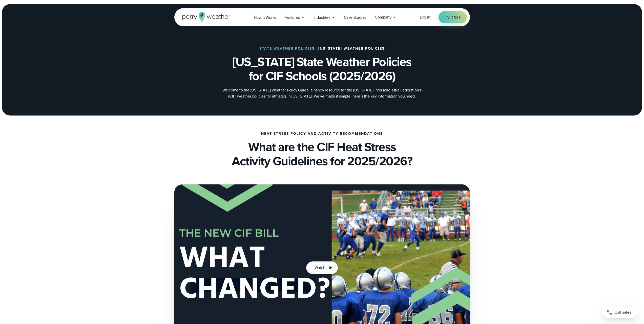 The width and height of the screenshot is (644, 324). What do you see at coordinates (287, 48) in the screenshot?
I see `a: State Weather Policies` at bounding box center [287, 48].